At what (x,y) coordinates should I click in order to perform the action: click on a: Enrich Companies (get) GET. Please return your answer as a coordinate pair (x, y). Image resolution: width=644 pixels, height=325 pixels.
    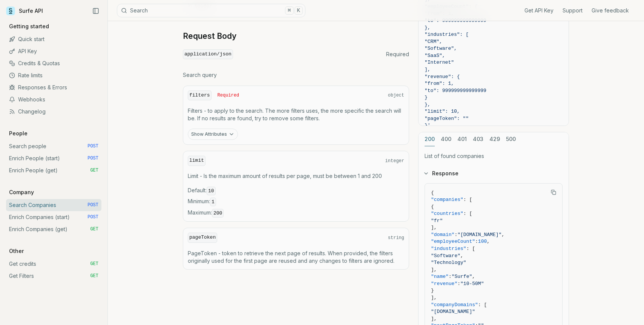
    Looking at the image, I should click on (54, 229).